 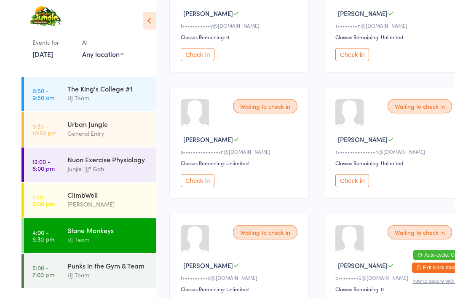 I want to click on div: Any location, so click(x=81, y=54).